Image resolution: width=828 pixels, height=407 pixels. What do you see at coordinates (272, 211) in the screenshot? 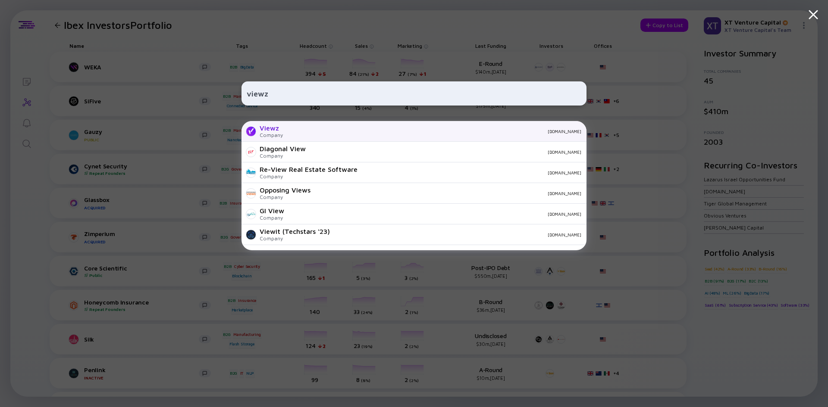
I see `div: GI View` at bounding box center [272, 211].